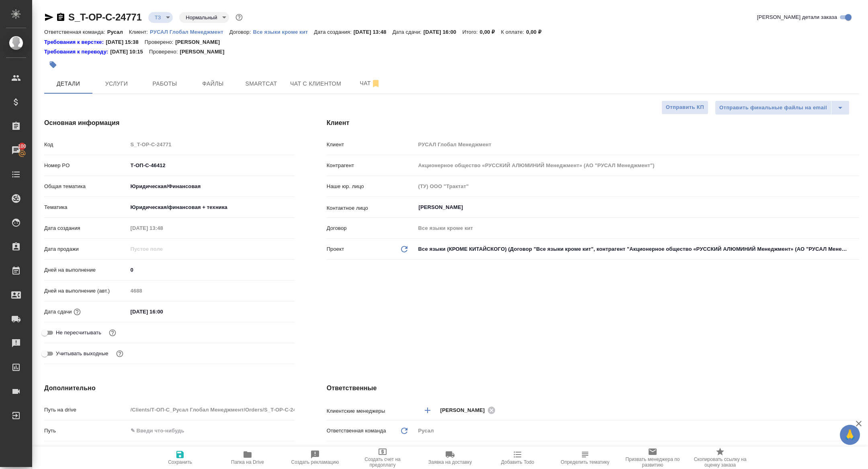  What do you see at coordinates (514, 32) in the screenshot?
I see `p: К оплате:` at bounding box center [514, 32].